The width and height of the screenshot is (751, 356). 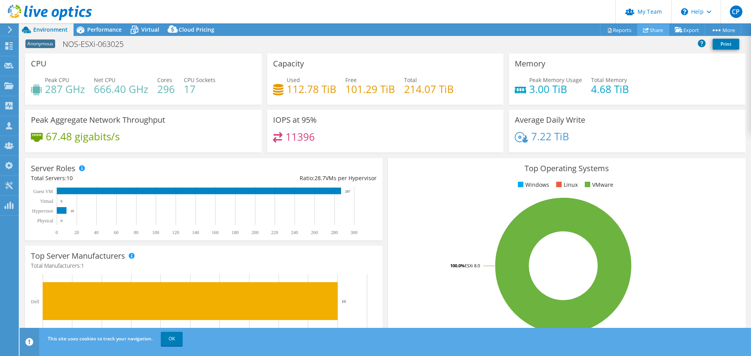 I want to click on span: Environment, so click(x=50, y=29).